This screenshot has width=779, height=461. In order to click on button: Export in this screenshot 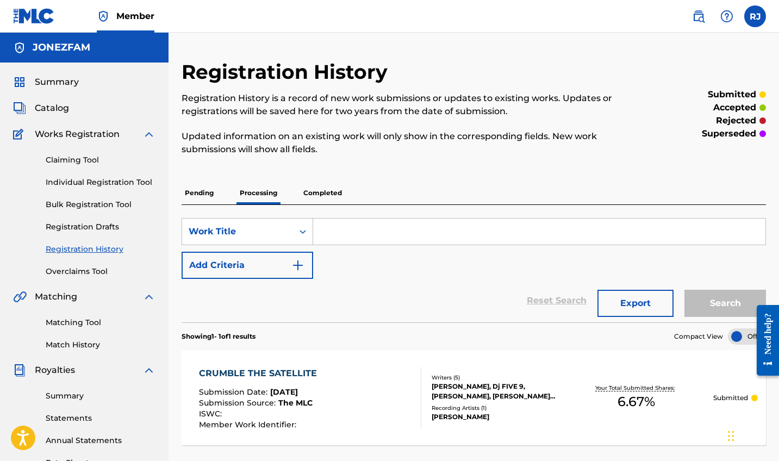, I will do `click(635, 303)`.